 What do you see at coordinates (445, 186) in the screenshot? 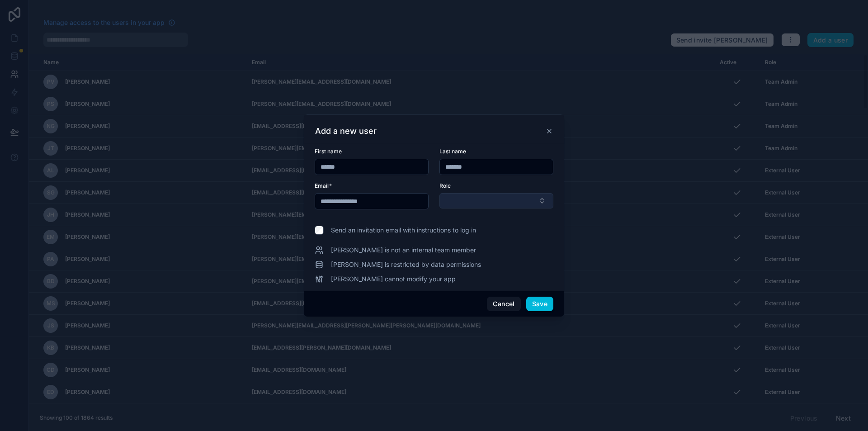
I see `span: Role` at bounding box center [445, 186].